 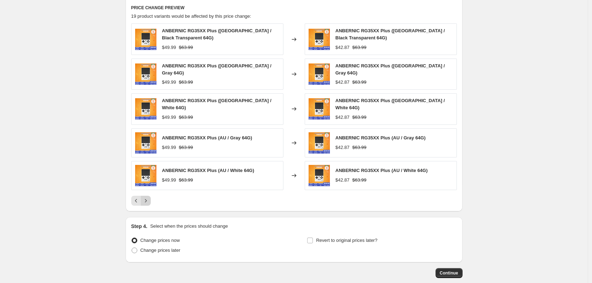 What do you see at coordinates (136, 201) in the screenshot?
I see `button: Previous` at bounding box center [136, 201].